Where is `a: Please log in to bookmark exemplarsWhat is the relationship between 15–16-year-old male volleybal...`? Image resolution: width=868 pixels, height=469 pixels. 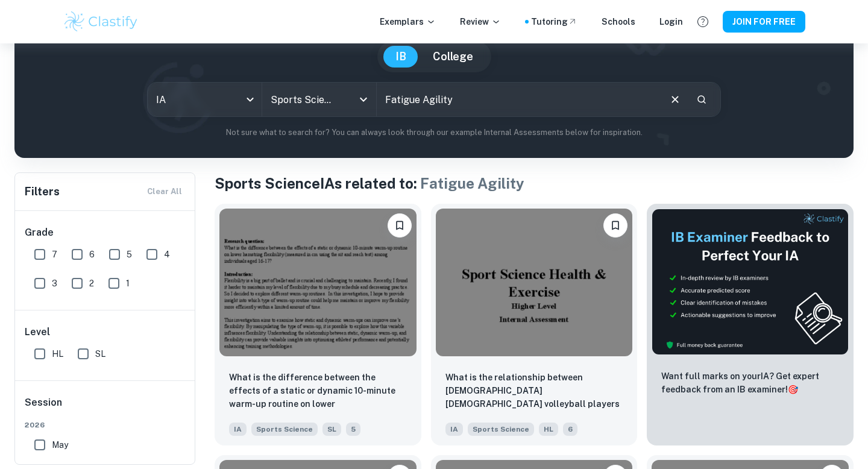
a: Please log in to bookmark exemplarsWhat is the relationship between 15–16-year-old male volleybal... is located at coordinates (534, 324).